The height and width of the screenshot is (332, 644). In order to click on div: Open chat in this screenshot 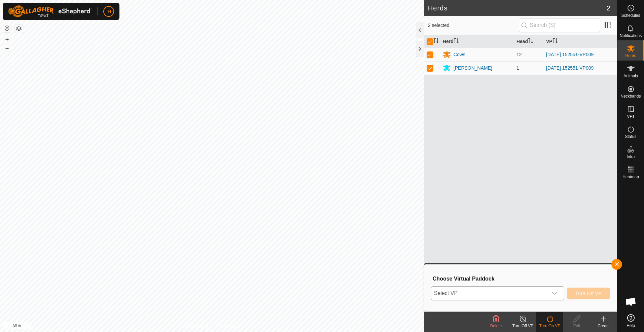, I will do `click(631, 302)`.